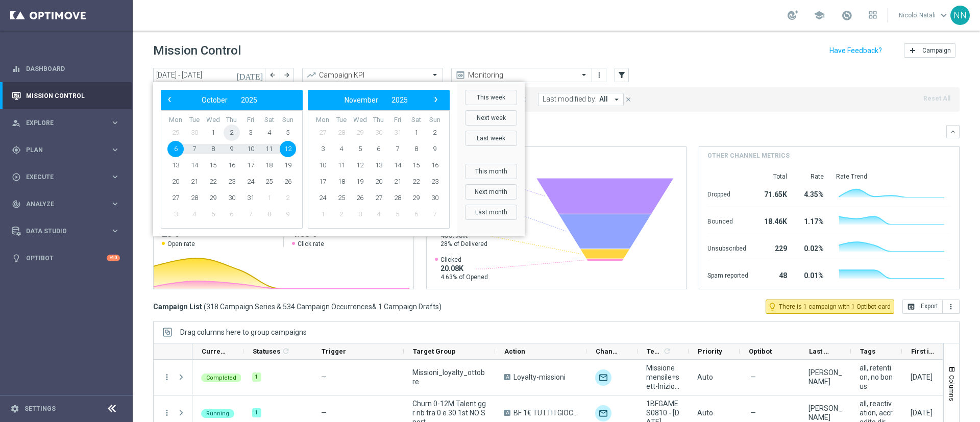 This screenshot has width=980, height=422. Describe the element at coordinates (819, 15) in the screenshot. I see `span: school` at that location.